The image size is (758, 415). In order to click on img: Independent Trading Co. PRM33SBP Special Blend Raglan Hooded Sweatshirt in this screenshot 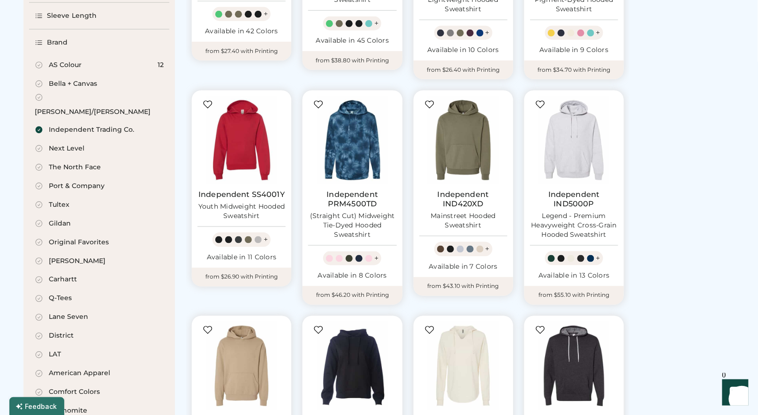, I will do `click(574, 366)`.